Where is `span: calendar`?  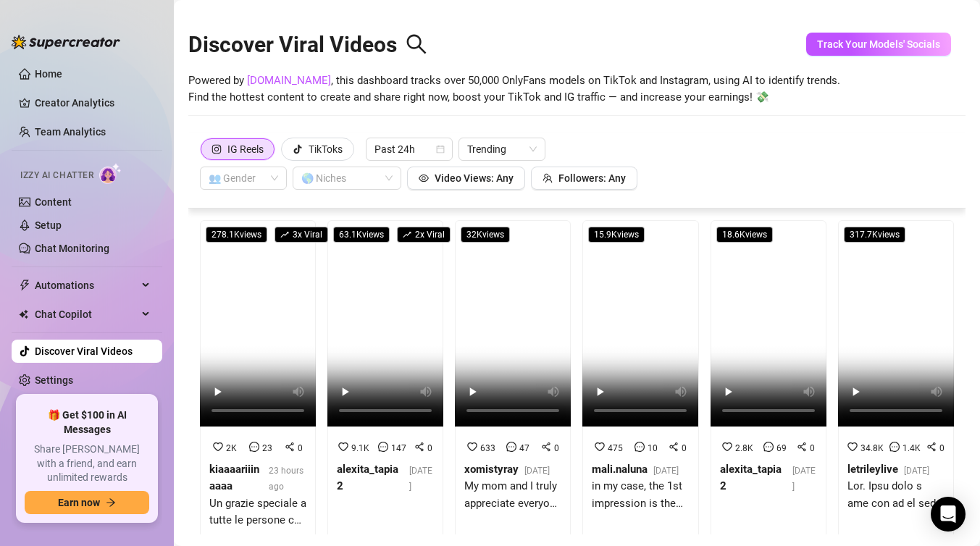
span: calendar is located at coordinates (440, 150).